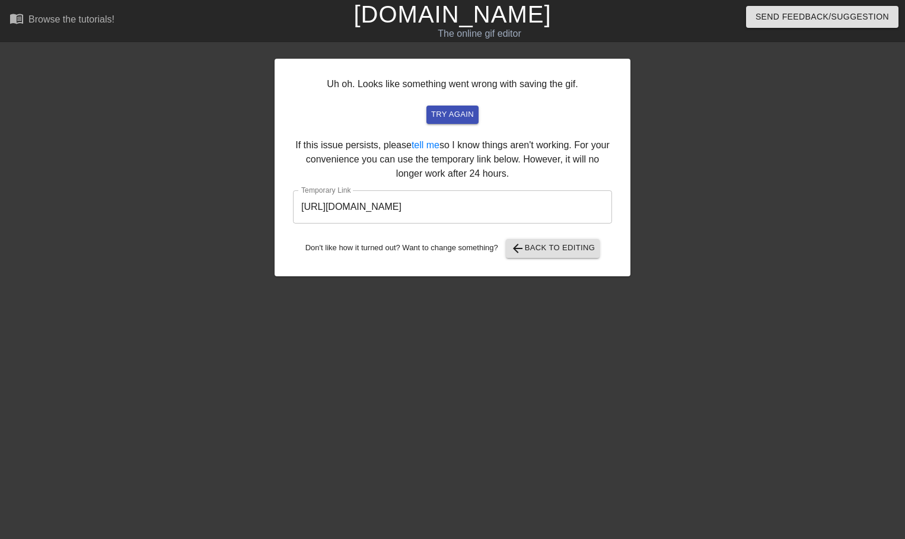 The height and width of the screenshot is (539, 905). I want to click on button: try again, so click(452, 114).